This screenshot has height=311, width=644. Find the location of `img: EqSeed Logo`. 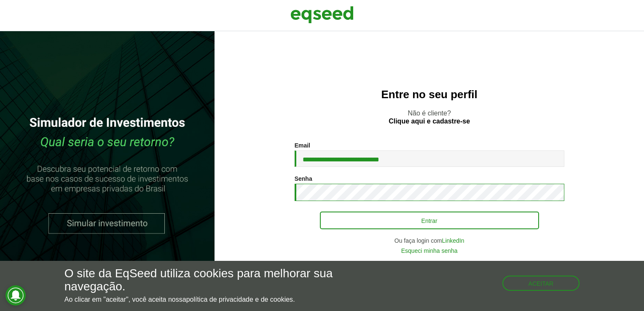

img: EqSeed Logo is located at coordinates (322, 14).